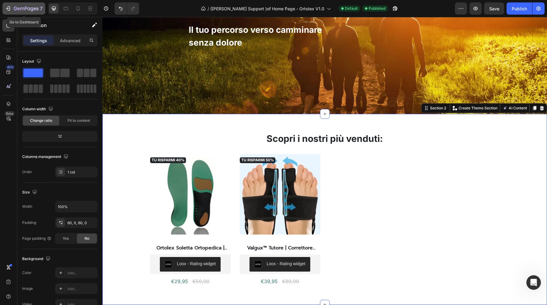 The width and height of the screenshot is (547, 305). I want to click on button: Home, so click(101, 8).